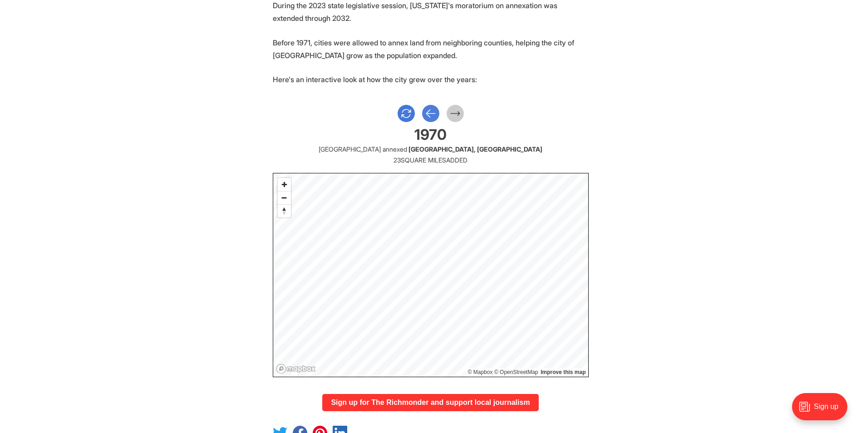 The width and height of the screenshot is (861, 433). I want to click on a: OpenStreetMap, so click(516, 372).